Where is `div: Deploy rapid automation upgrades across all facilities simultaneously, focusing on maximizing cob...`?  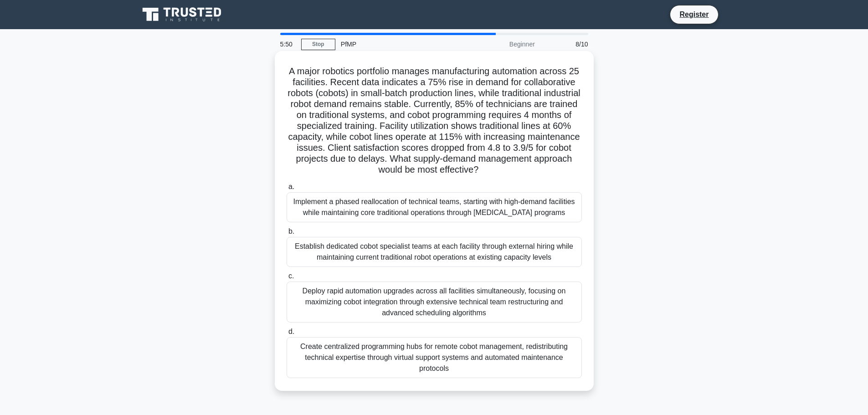
div: Deploy rapid automation upgrades across all facilities simultaneously, focusing on maximizing cob... is located at coordinates (434, 302).